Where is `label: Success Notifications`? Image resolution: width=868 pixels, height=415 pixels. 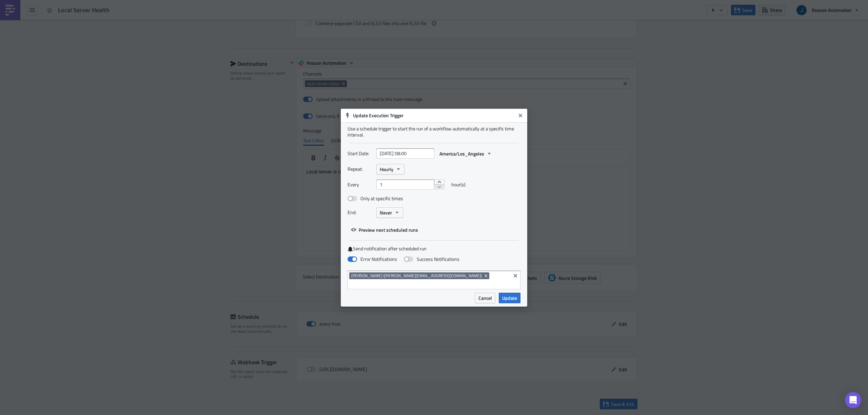
label: Success Notifications is located at coordinates (431, 259).